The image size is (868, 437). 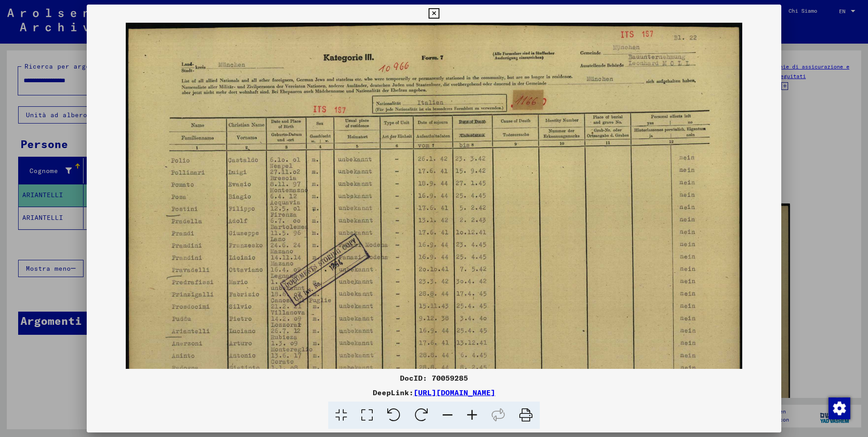 What do you see at coordinates (434, 392) in the screenshot?
I see `div: DeepLink:` at bounding box center [434, 392].